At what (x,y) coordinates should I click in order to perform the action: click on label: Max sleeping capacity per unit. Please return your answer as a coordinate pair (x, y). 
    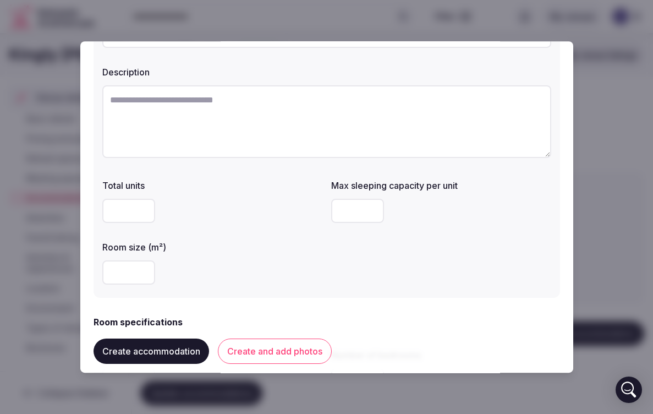
    Looking at the image, I should click on (441, 185).